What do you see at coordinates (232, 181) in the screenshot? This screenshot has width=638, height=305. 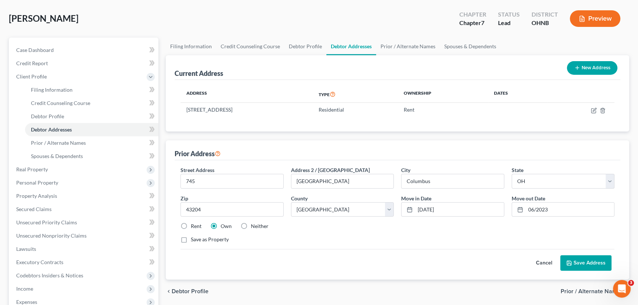 I see `input: Enter street address` at bounding box center [232, 181].